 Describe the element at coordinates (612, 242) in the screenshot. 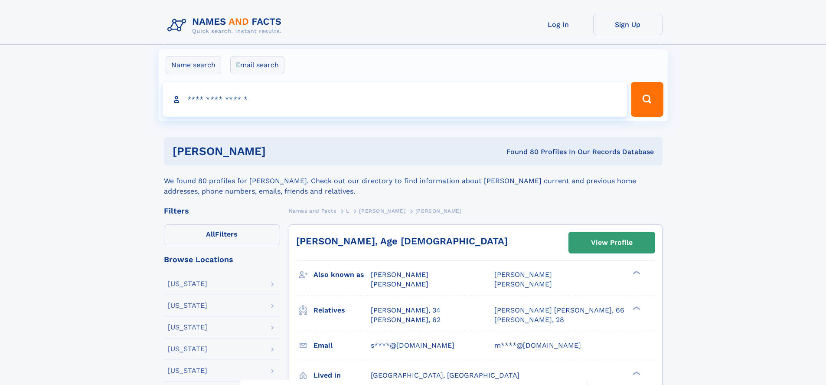

I see `a: View Profile` at that location.